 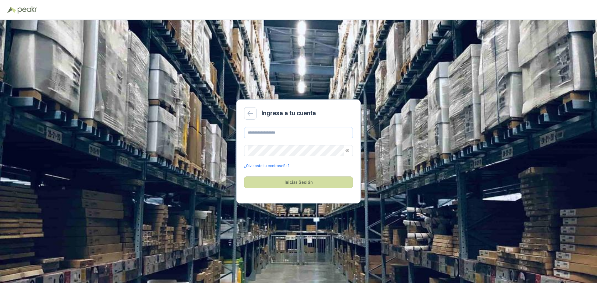 I want to click on img: Logo, so click(x=12, y=10).